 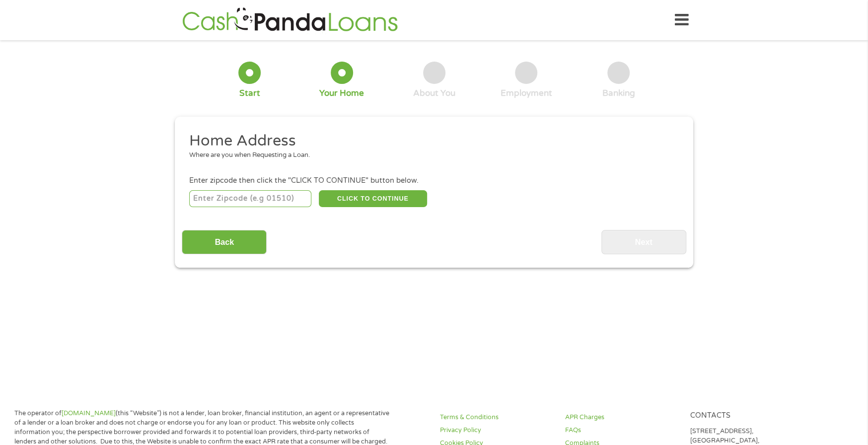 I want to click on div: Enter zipcode then click the "CLICK TO CONTINUE" button below., so click(x=434, y=181).